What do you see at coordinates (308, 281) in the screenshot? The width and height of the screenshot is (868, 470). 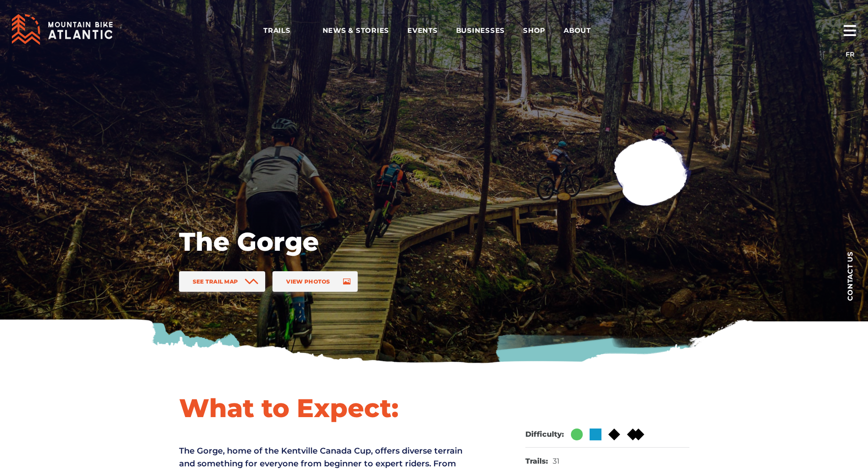 I see `span: View Photos` at bounding box center [308, 281].